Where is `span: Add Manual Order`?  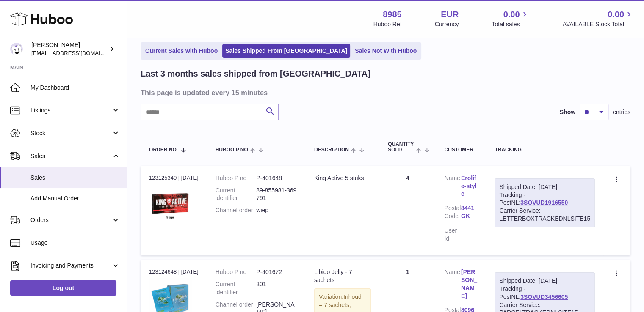 span: Add Manual Order is located at coordinates (75, 198).